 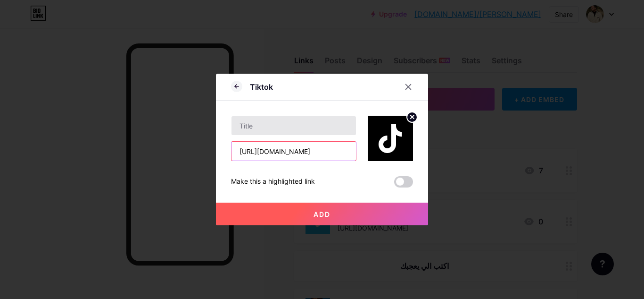 What do you see at coordinates (294, 151) in the screenshot?
I see `input: URL` at bounding box center [294, 151].